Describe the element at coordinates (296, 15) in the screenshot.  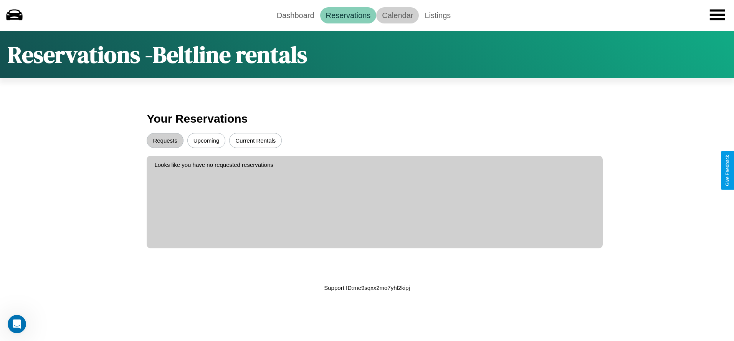
I see `a: Dashboard` at that location.